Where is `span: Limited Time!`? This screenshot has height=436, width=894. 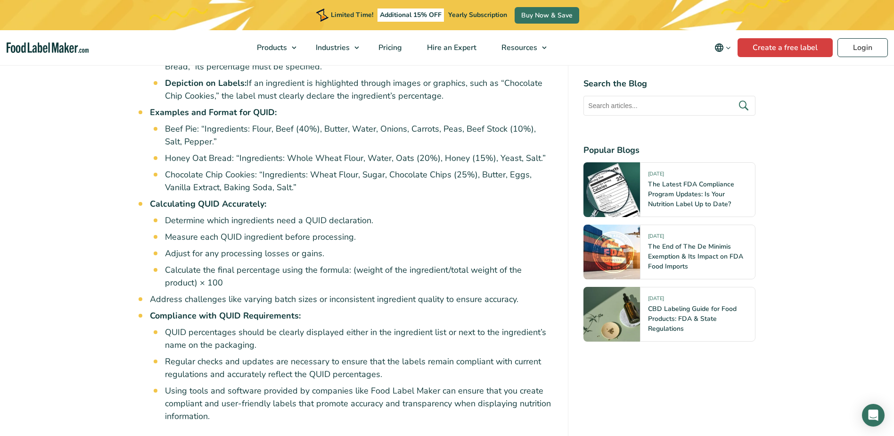
span: Limited Time! is located at coordinates (352, 15).